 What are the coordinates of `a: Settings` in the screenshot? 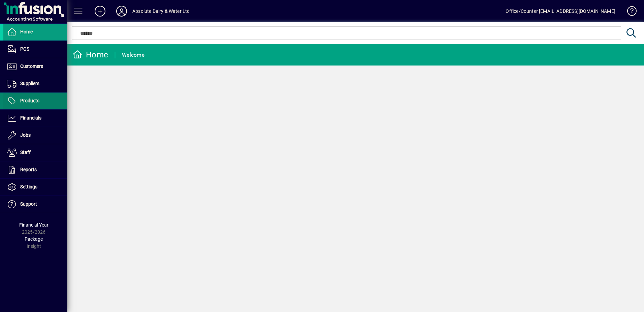 It's located at (36, 187).